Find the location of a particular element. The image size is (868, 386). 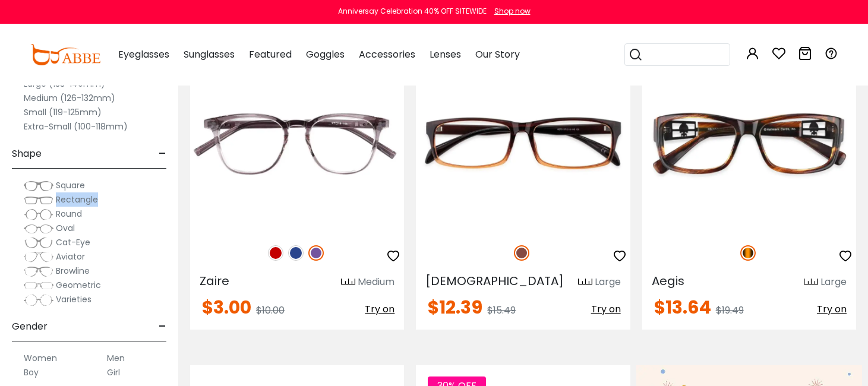

span: Shape is located at coordinates (26, 154).